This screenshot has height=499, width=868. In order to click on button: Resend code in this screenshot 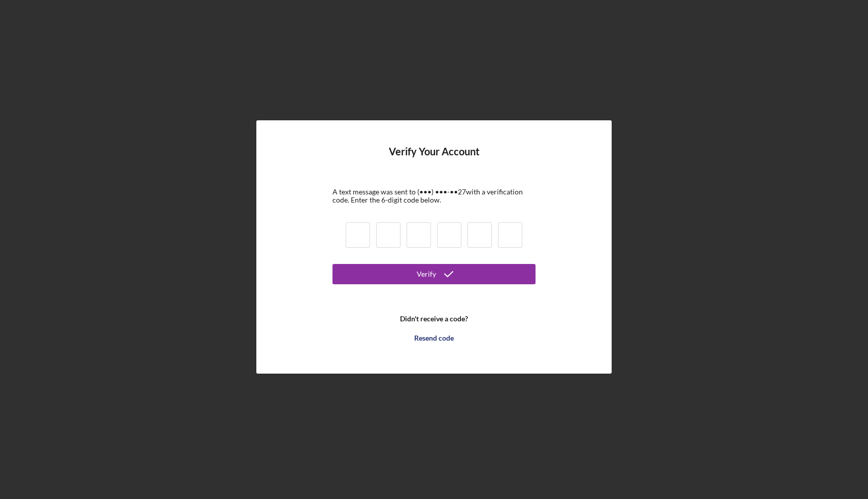, I will do `click(434, 338)`.